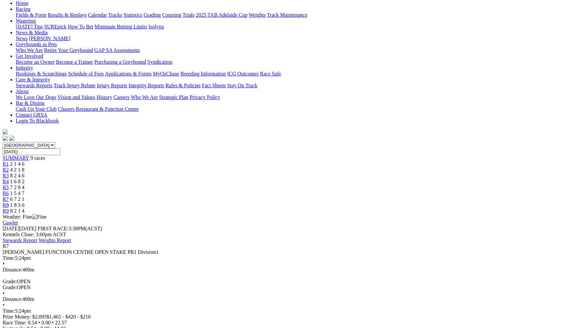 The width and height of the screenshot is (584, 328). What do you see at coordinates (76, 97) in the screenshot?
I see `a: Vision and Values` at bounding box center [76, 97].